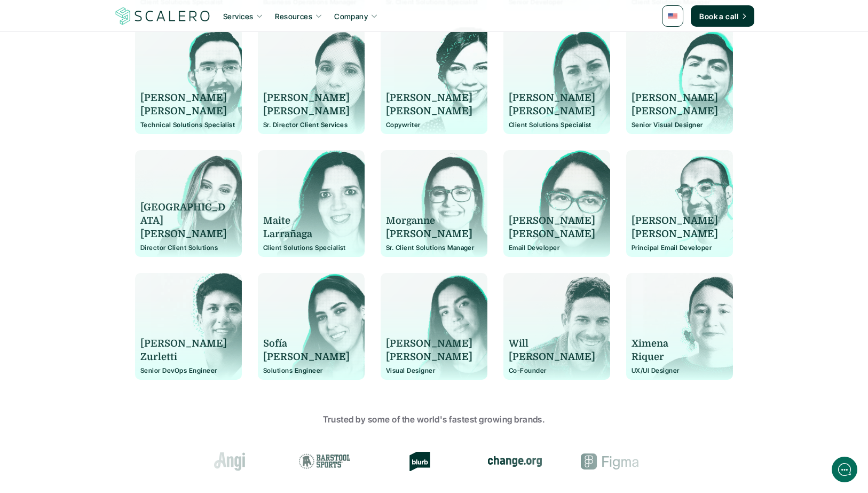 This screenshot has height=493, width=868. What do you see at coordinates (238, 16) in the screenshot?
I see `p: Services` at bounding box center [238, 16].